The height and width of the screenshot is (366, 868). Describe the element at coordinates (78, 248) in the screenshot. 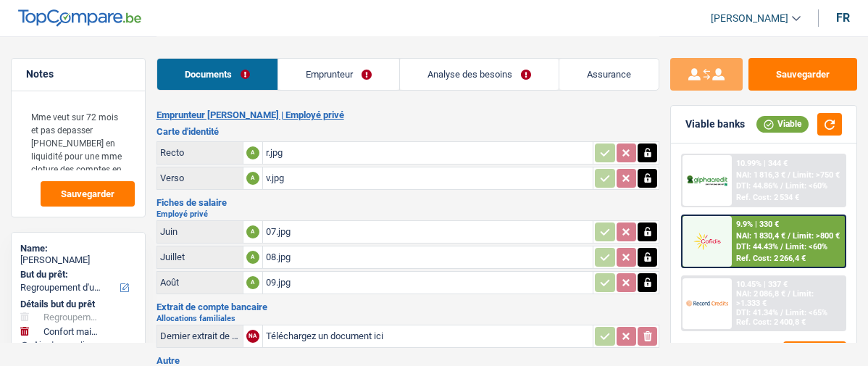

I see `div: Name:` at that location.